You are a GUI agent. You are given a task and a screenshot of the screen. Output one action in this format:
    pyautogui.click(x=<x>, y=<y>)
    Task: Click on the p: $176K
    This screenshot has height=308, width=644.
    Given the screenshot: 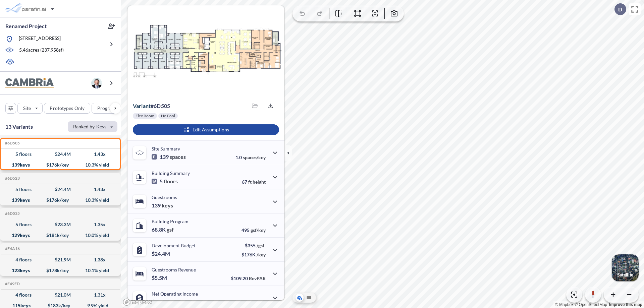 What is the action you would take?
    pyautogui.click(x=253, y=254)
    